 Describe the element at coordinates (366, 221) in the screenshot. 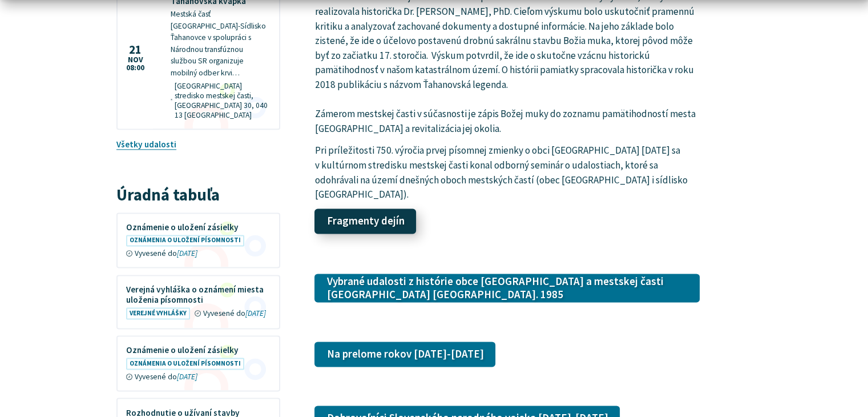

I see `a: Fragmenty dejín` at that location.